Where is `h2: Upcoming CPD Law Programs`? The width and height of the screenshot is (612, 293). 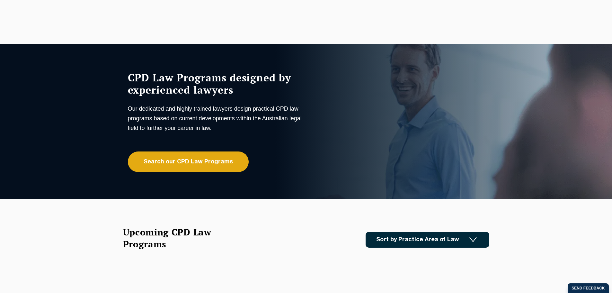 h2: Upcoming CPD Law Programs is located at coordinates (175, 238).